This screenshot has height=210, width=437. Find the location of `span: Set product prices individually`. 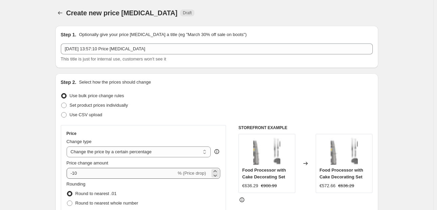

span: Set product prices individually is located at coordinates (99, 105).